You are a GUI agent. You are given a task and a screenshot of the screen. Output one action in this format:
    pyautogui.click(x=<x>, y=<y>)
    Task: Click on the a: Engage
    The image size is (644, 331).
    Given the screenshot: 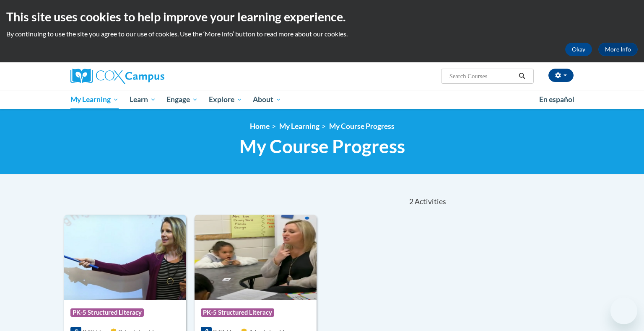 What is the action you would take?
    pyautogui.click(x=182, y=100)
    